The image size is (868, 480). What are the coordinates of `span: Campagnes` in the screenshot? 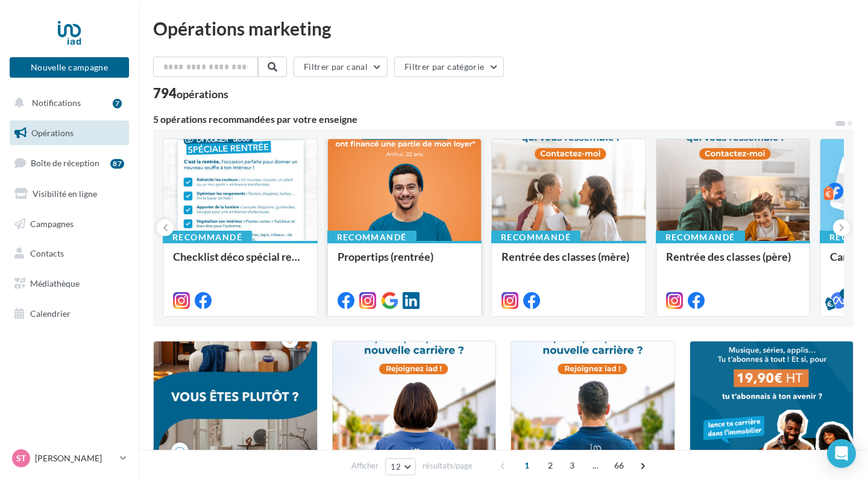 It's located at (52, 223).